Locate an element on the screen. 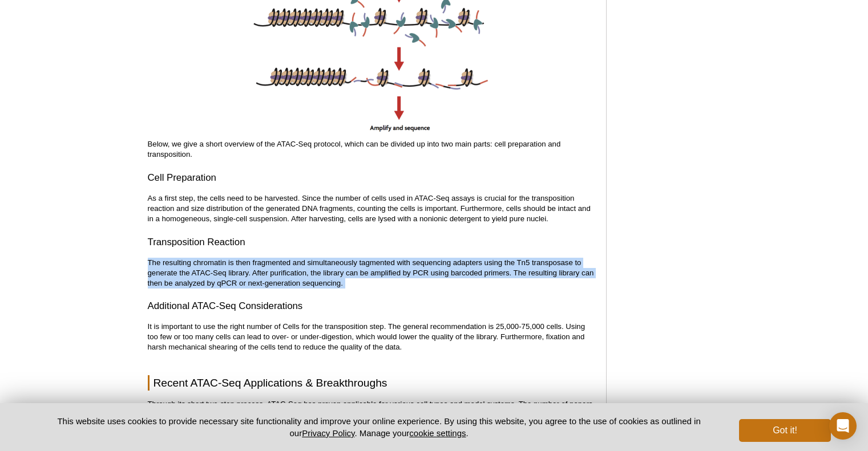 The image size is (868, 451). button: cookie settings is located at coordinates (437, 433).